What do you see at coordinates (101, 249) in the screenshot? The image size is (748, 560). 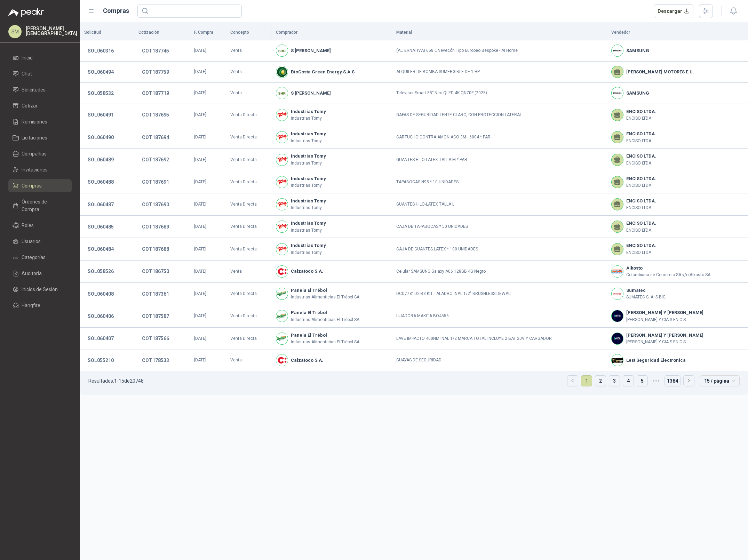 I see `button: SOL060484` at bounding box center [101, 249].